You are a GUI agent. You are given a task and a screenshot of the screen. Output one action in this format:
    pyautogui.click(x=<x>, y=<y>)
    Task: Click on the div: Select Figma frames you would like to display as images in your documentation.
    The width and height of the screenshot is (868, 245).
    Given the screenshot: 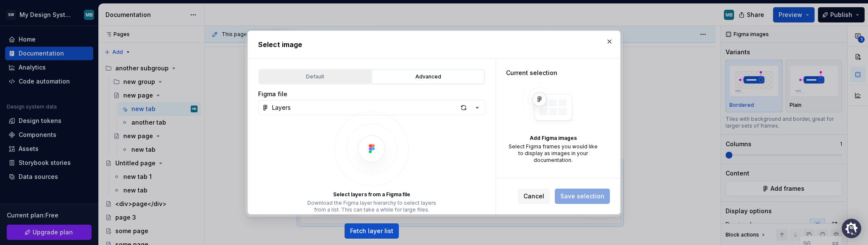 What is the action you would take?
    pyautogui.click(x=553, y=154)
    